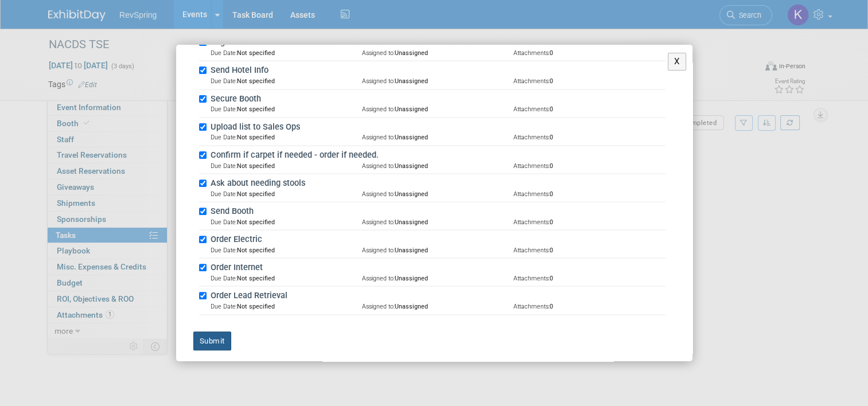 Image resolution: width=868 pixels, height=406 pixels. What do you see at coordinates (436, 268) in the screenshot?
I see `label: Order Internet` at bounding box center [436, 268].